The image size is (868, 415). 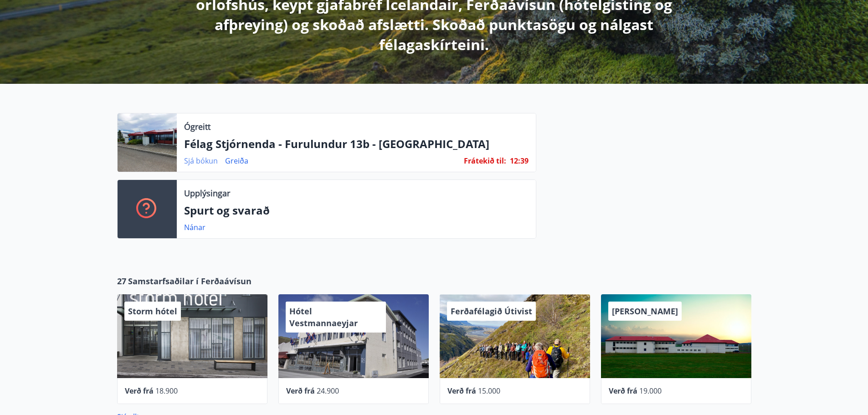 What do you see at coordinates (524, 161) in the screenshot?
I see `span: 39` at bounding box center [524, 161].